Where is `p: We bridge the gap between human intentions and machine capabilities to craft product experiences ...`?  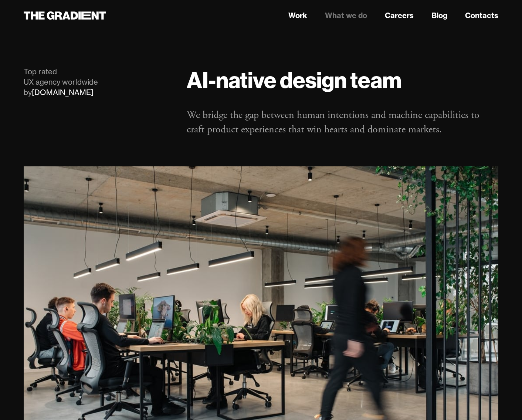
p: We bridge the gap between human intentions and machine capabilities to craft product experiences ... is located at coordinates (342, 122).